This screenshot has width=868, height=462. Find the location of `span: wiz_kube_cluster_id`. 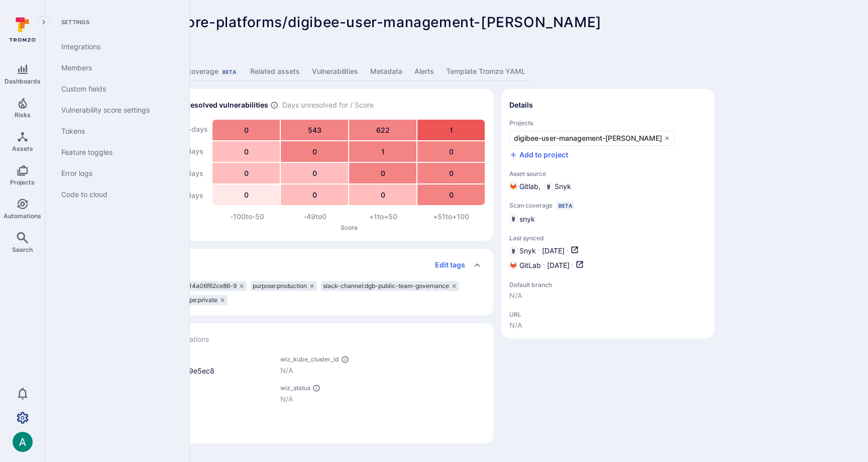

span: wiz_kube_cluster_id is located at coordinates (310, 359).